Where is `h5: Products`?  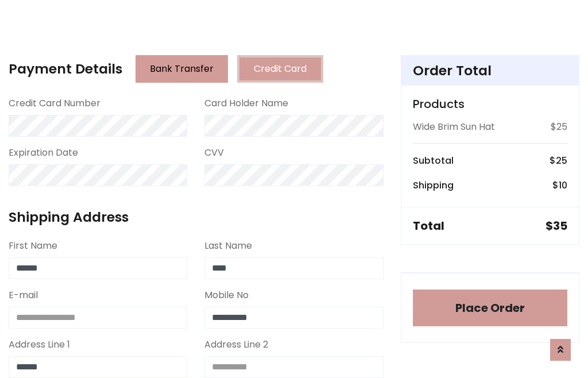 h5: Products is located at coordinates (490, 104).